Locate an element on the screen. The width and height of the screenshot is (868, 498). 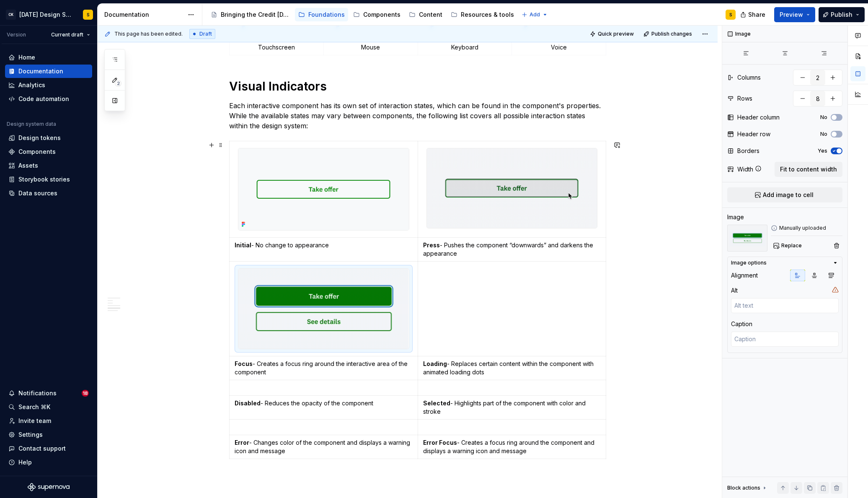
a: Storybook stories is located at coordinates (49, 179).